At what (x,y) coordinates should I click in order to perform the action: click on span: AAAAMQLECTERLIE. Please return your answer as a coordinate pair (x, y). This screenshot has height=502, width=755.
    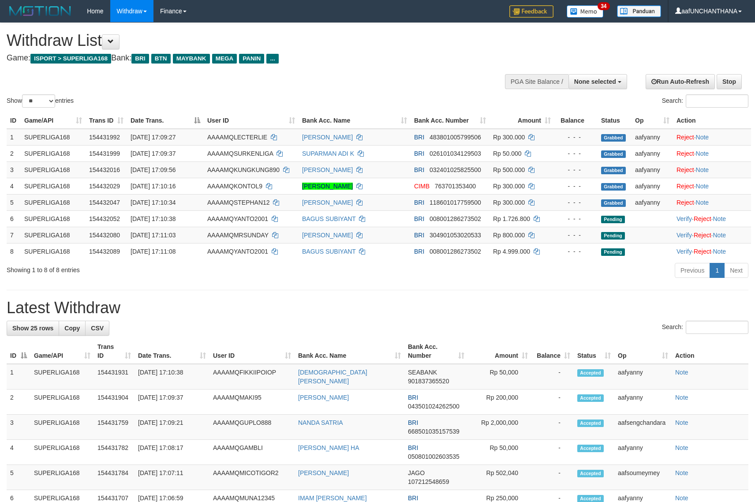
    Looking at the image, I should click on (237, 137).